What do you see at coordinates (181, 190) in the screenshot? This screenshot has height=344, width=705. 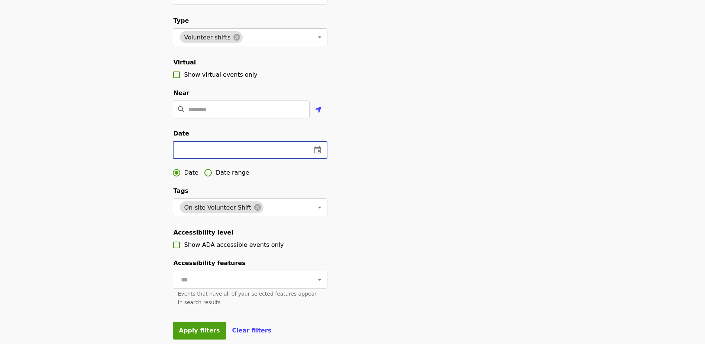 I see `span: Tags` at bounding box center [181, 190].